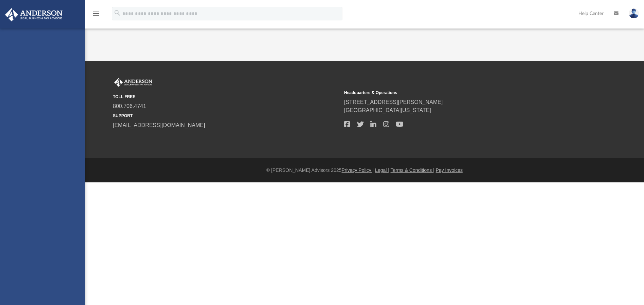 The width and height of the screenshot is (644, 305). Describe the element at coordinates (449, 170) in the screenshot. I see `a: Pay Invoices` at that location.